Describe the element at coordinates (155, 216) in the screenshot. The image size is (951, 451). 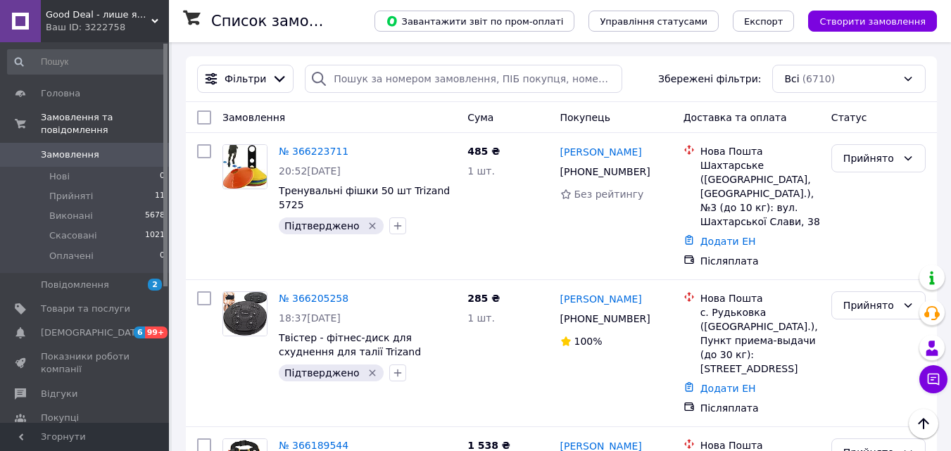
I see `span: 5678` at that location.